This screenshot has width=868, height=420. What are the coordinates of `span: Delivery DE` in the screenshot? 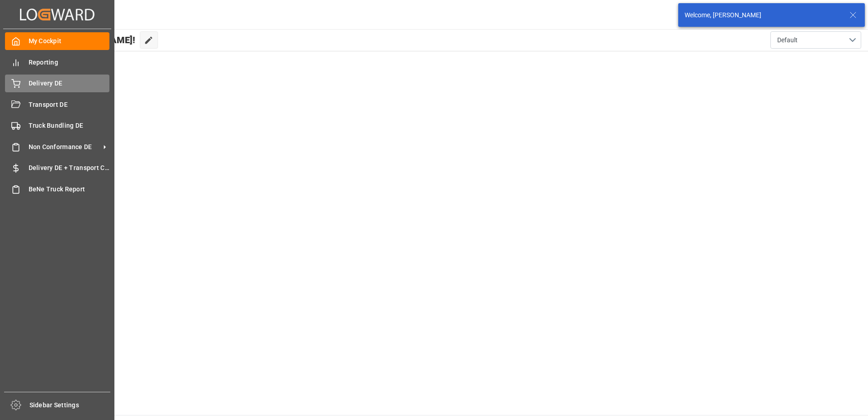 It's located at (69, 83).